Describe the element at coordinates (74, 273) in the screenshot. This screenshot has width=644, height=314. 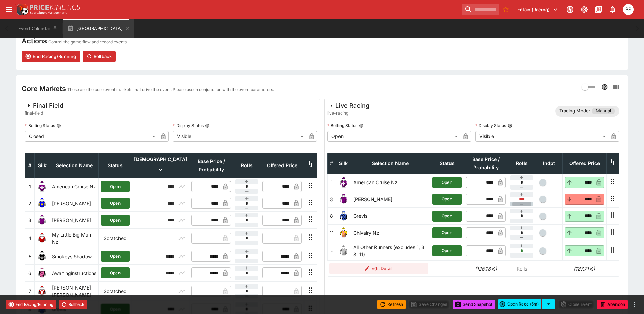
I see `td: Awaitinginstructions` at that location.